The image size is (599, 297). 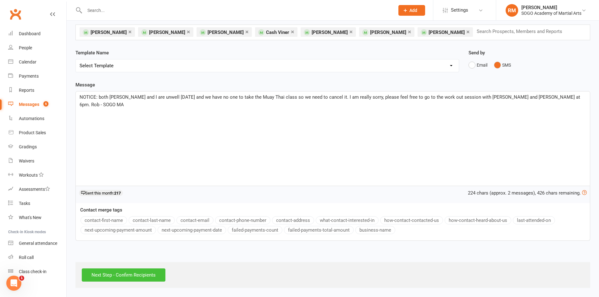 What do you see at coordinates (104, 221) in the screenshot?
I see `button: contact-first-name` at bounding box center [104, 221].